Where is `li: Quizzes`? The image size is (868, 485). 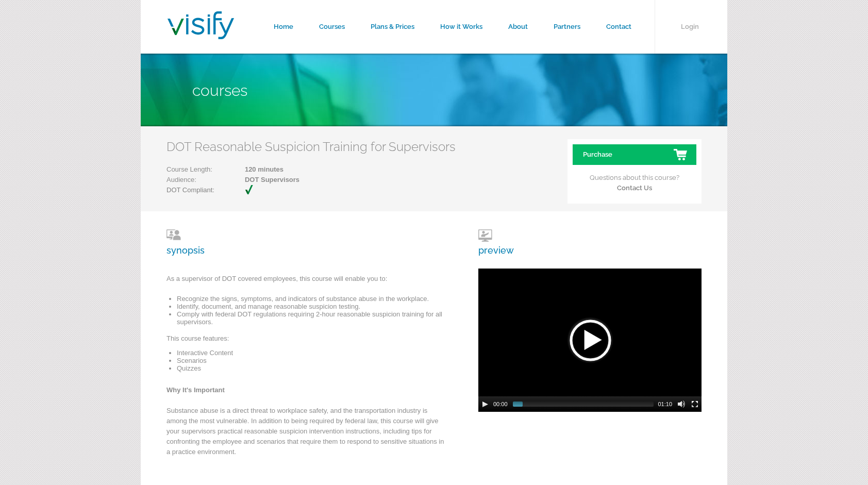
li: Quizzes is located at coordinates (310, 368).